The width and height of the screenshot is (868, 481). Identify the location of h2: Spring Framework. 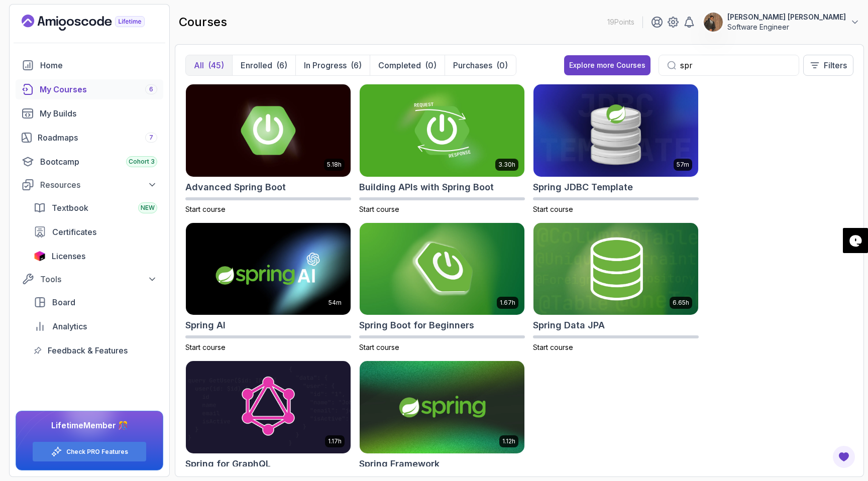
(399, 464).